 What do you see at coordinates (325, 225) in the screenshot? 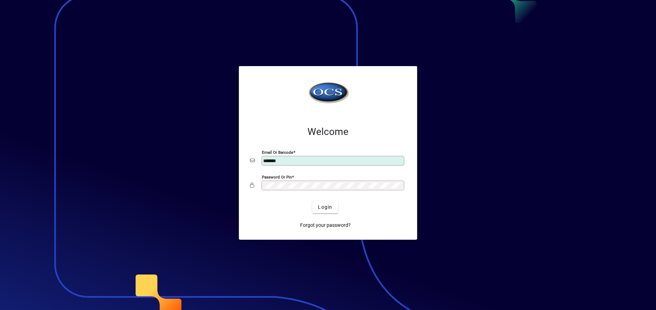
I see `a: Forgot your password?` at bounding box center [325, 225].